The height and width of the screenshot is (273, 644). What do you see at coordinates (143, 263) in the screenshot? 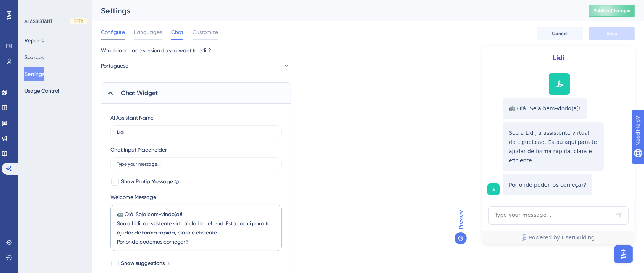
I see `span: Show suggestions` at bounding box center [143, 263].